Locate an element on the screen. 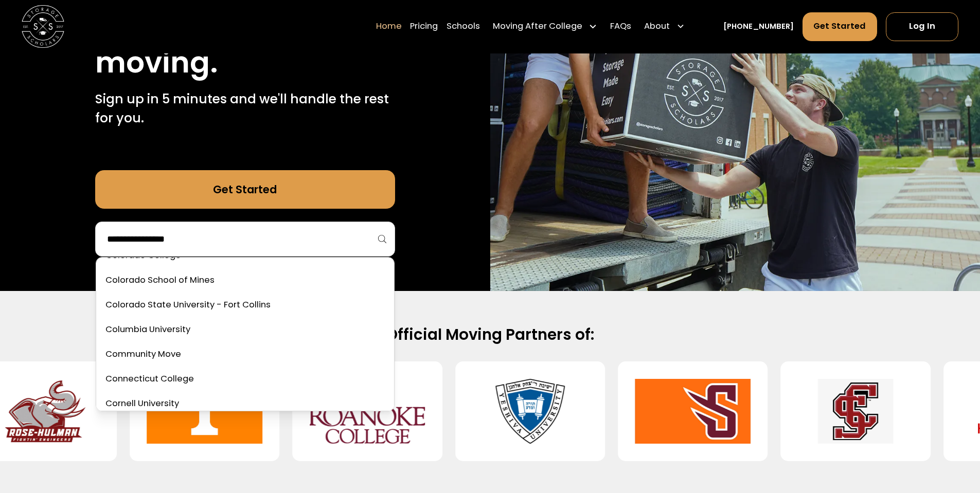 This screenshot has height=493, width=980. img: University of Tennessee-Knoxville is located at coordinates (205, 412).